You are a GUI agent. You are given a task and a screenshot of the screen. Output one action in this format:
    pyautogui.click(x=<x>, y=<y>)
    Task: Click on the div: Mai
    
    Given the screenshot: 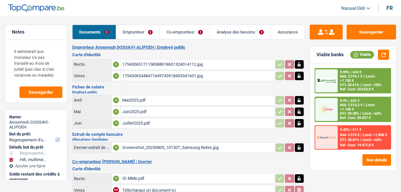 What is the action you would take?
    pyautogui.click(x=92, y=112)
    